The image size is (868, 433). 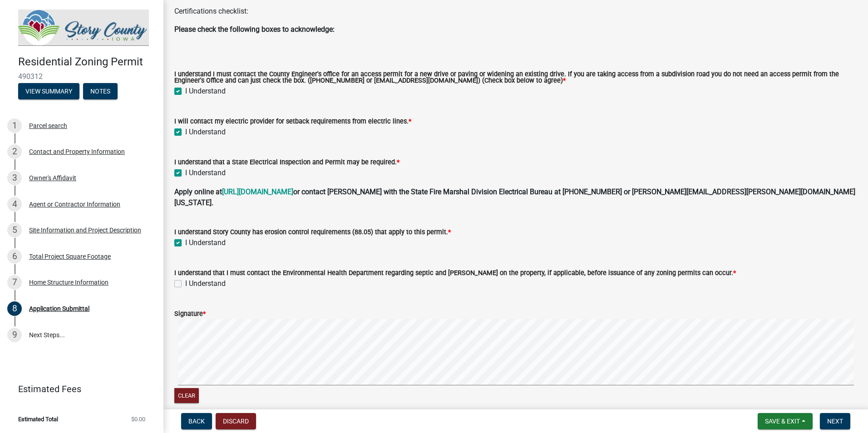 I want to click on label: I understand I must contact the County Engineer's office for an access permit for a new drive or ..., so click(x=515, y=78).